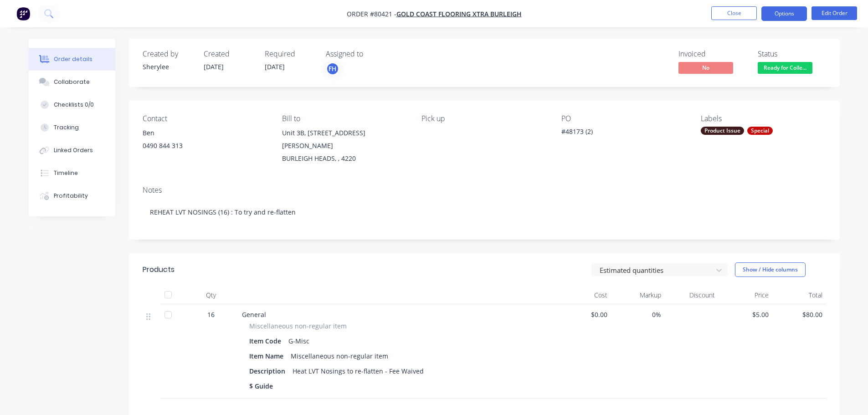 The height and width of the screenshot is (415, 868). Describe the element at coordinates (761, 131) in the screenshot. I see `div: Special` at that location.